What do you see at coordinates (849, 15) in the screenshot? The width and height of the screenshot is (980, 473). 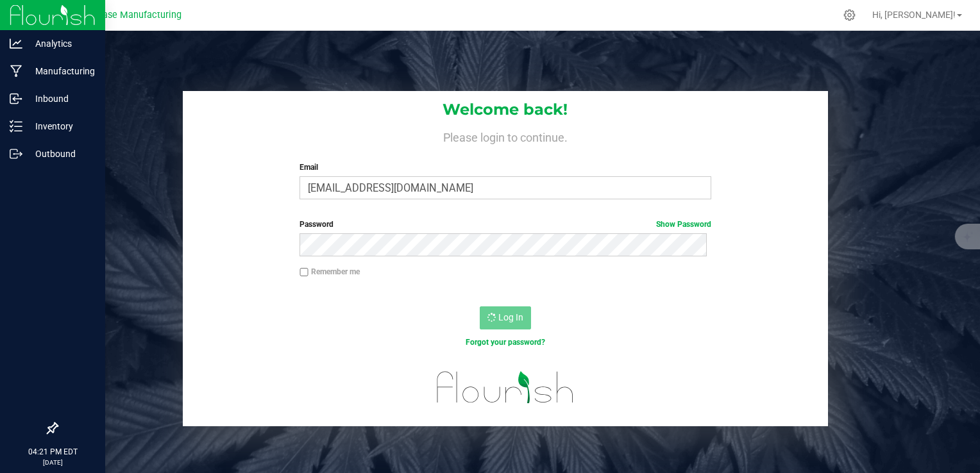 I see `div: Manage settings` at bounding box center [849, 15].